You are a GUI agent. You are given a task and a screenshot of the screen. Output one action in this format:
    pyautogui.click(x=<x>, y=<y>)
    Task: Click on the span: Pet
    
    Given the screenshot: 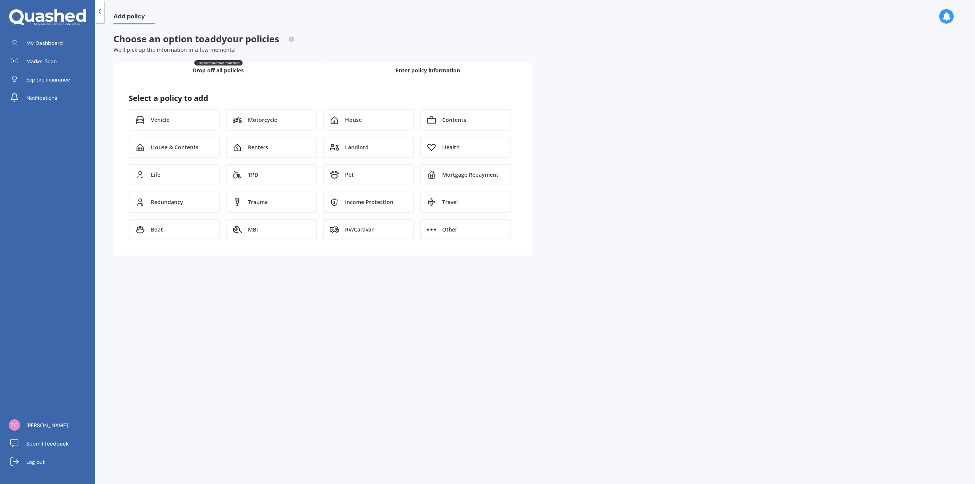 What is the action you would take?
    pyautogui.click(x=349, y=175)
    